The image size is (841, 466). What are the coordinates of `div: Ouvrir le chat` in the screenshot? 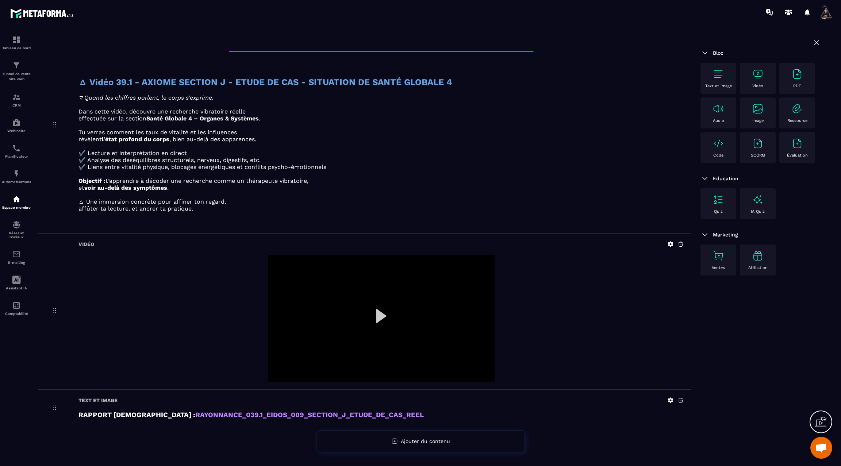 It's located at (821, 448).